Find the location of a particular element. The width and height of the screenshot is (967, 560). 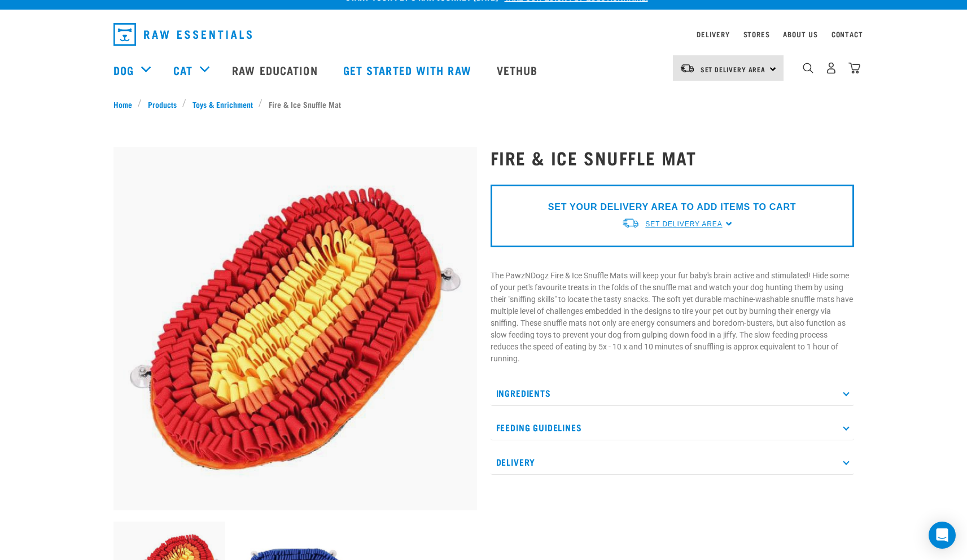

img: home-icon-1@2x.png is located at coordinates (807, 68).